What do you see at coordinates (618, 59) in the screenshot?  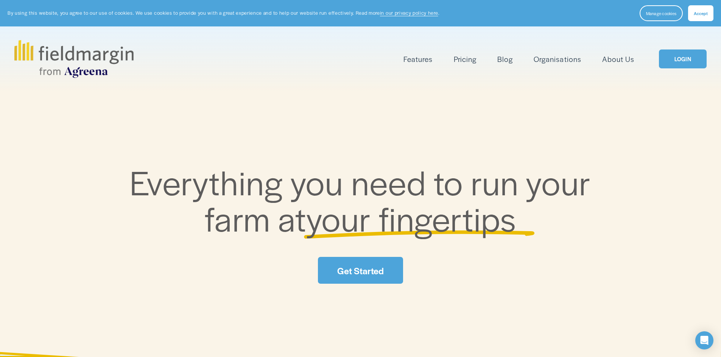 I see `a: About Us` at bounding box center [618, 59].